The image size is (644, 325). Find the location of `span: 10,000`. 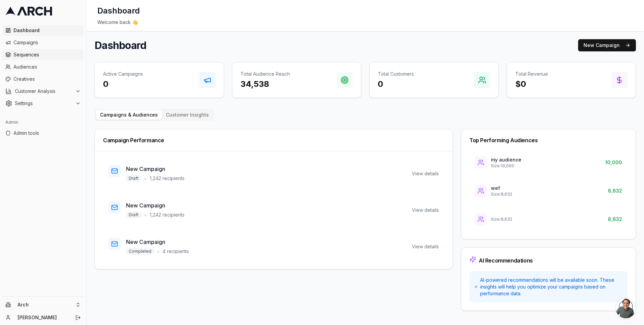

span: 10,000 is located at coordinates (613, 162).